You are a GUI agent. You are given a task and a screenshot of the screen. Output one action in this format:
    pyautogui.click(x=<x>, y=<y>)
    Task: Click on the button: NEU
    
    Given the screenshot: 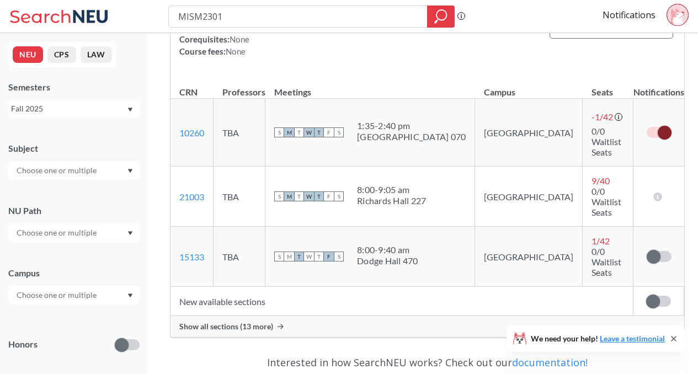 What is the action you would take?
    pyautogui.click(x=28, y=55)
    